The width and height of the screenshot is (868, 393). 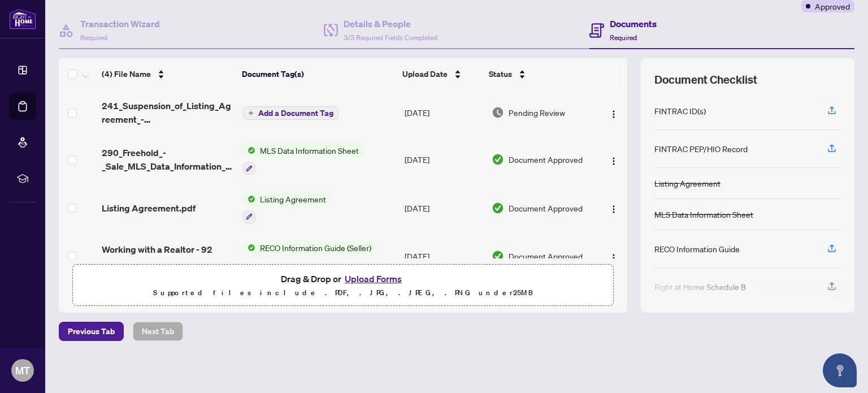 I want to click on h4: Documents, so click(x=633, y=24).